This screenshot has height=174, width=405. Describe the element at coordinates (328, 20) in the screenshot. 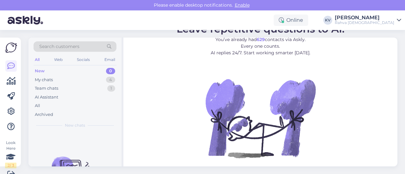

I see `div: KV` at that location.